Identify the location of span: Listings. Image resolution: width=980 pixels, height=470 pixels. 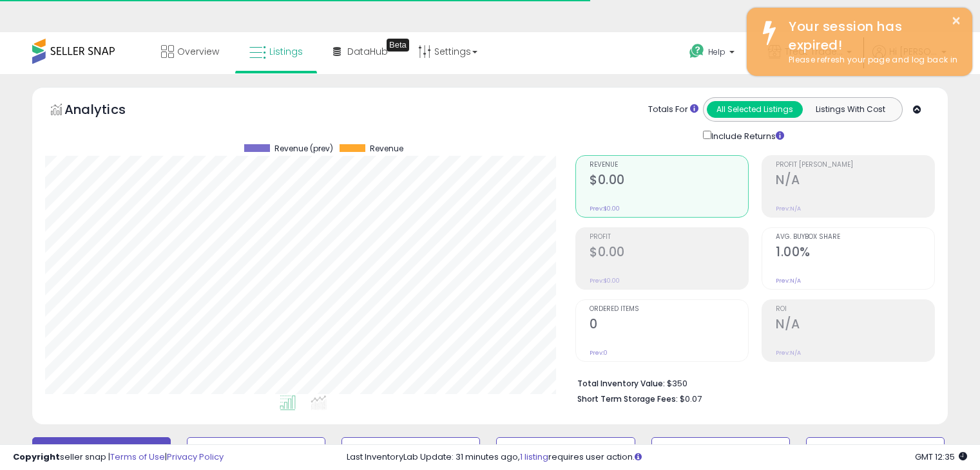
(286, 51).